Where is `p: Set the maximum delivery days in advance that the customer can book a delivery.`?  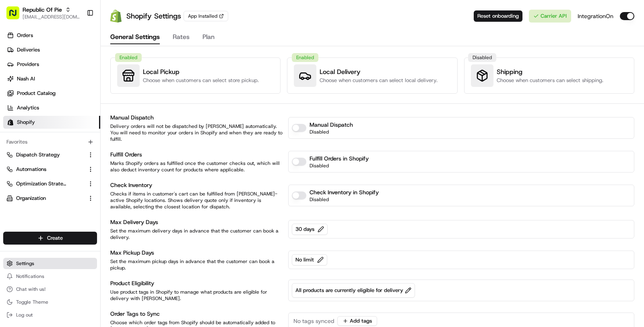 p: Set the maximum delivery days in advance that the customer can book a delivery. is located at coordinates (197, 234).